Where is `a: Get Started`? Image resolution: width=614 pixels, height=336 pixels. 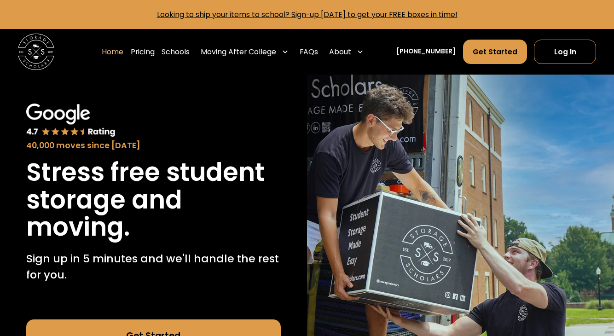 a: Get Started is located at coordinates (495, 52).